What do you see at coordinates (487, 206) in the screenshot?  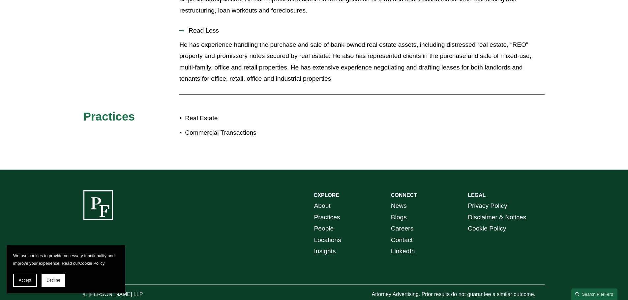 I see `a: Privacy Policy` at bounding box center [487, 206].